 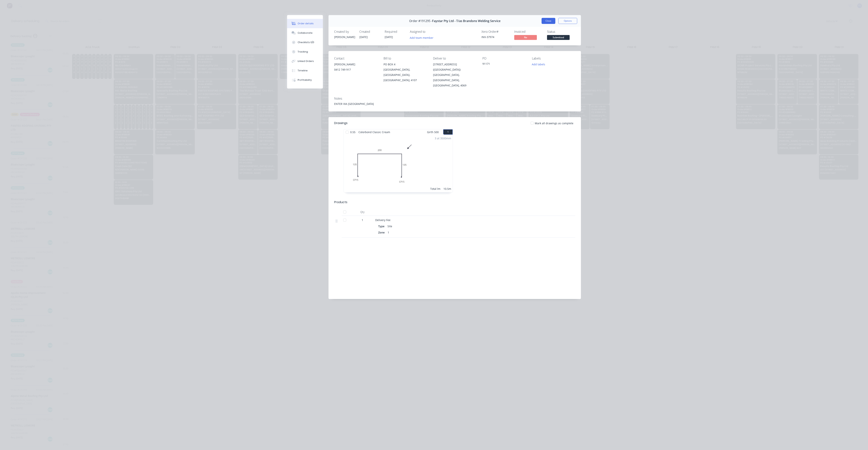 I want to click on div: Notes, so click(x=454, y=99).